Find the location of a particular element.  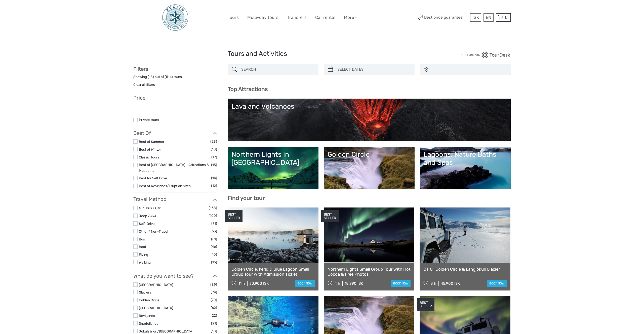

input: SEARCH is located at coordinates (277, 69).